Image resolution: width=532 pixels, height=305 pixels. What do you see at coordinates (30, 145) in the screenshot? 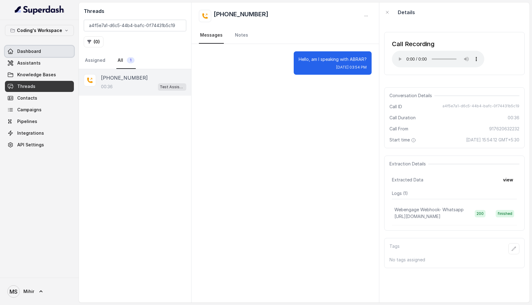
I see `span: API Settings` at bounding box center [30, 145].